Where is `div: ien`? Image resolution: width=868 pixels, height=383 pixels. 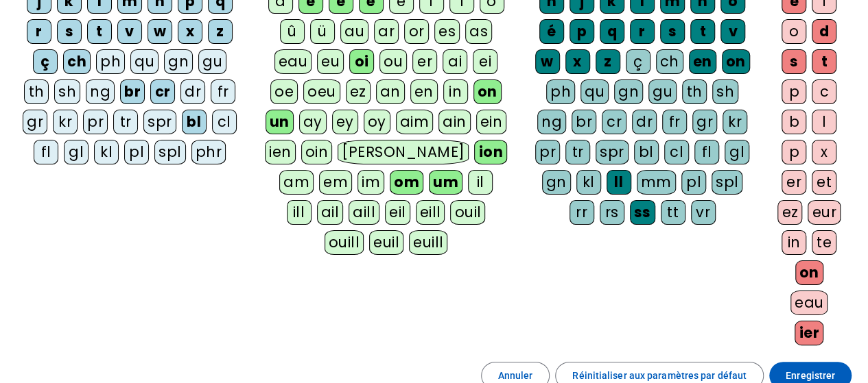
div: ien is located at coordinates (280, 153).